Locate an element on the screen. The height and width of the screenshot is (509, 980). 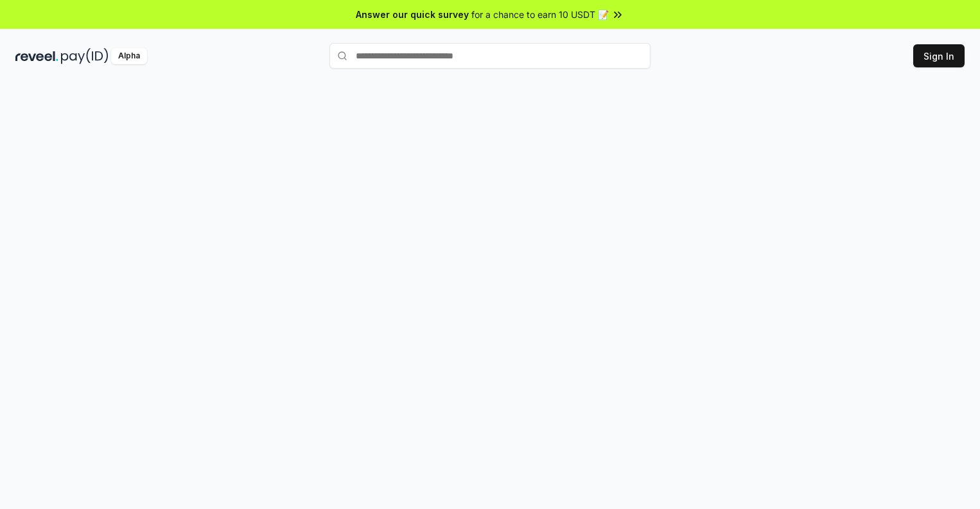
button: Sign In is located at coordinates (939, 56).